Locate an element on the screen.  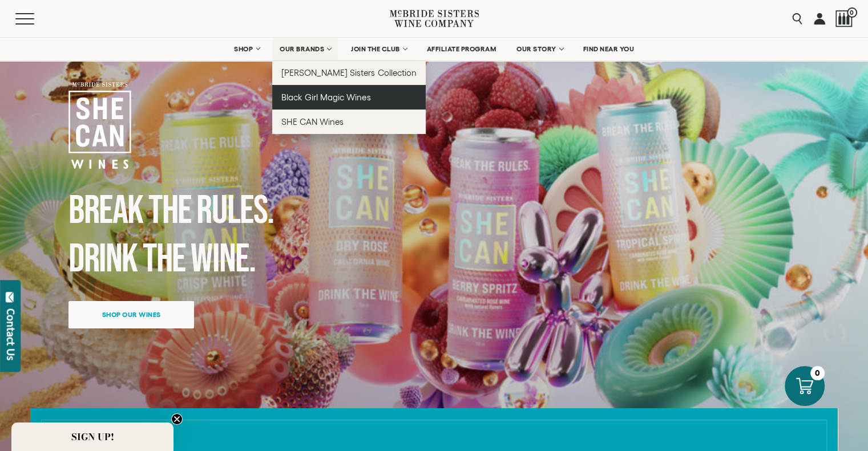
a: AFFILIATE PROGRAM is located at coordinates (461, 49).